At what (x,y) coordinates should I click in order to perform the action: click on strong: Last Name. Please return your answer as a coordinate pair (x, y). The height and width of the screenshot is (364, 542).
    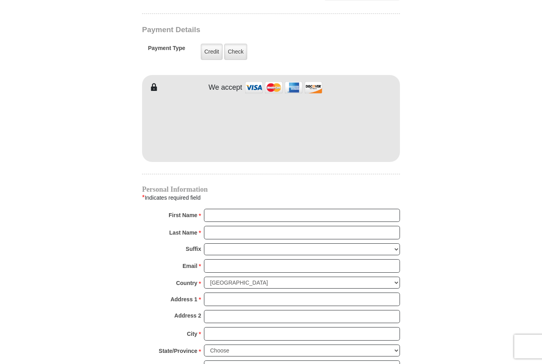
    Looking at the image, I should click on (183, 232).